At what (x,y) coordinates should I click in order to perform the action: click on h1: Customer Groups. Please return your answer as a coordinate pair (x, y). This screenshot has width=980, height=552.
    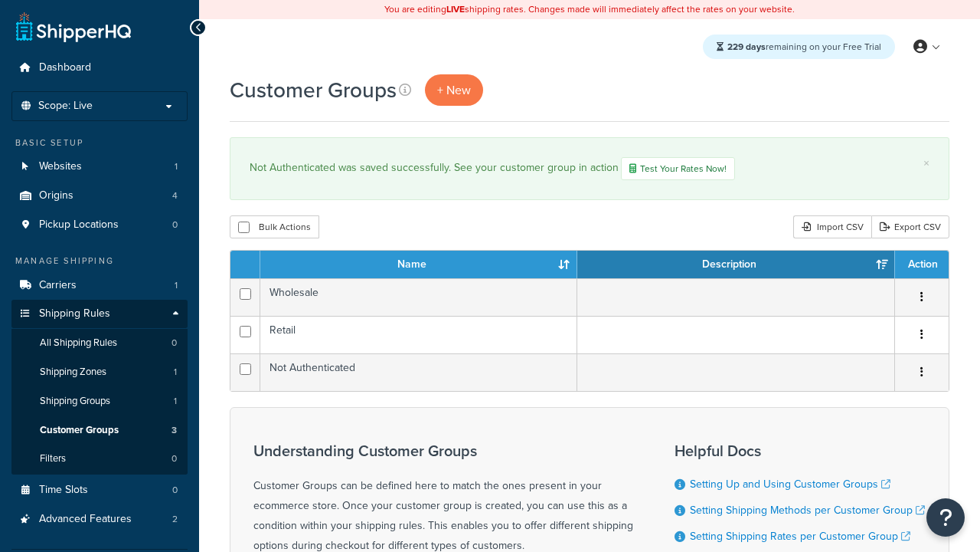
    Looking at the image, I should click on (313, 90).